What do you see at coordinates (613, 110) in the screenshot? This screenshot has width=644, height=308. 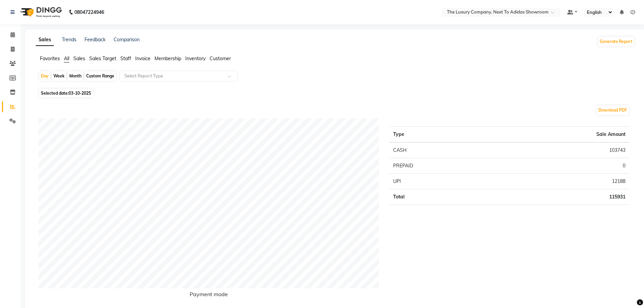 I see `button: Download PDF` at bounding box center [613, 110].